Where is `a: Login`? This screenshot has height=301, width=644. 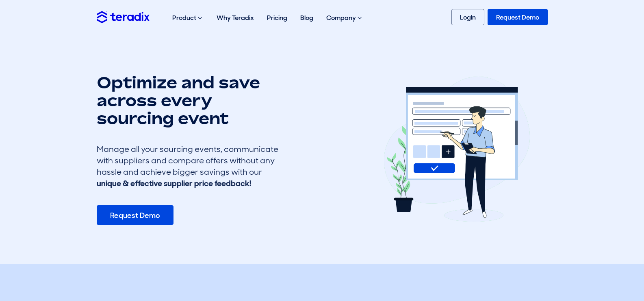
a: Login is located at coordinates (468, 17).